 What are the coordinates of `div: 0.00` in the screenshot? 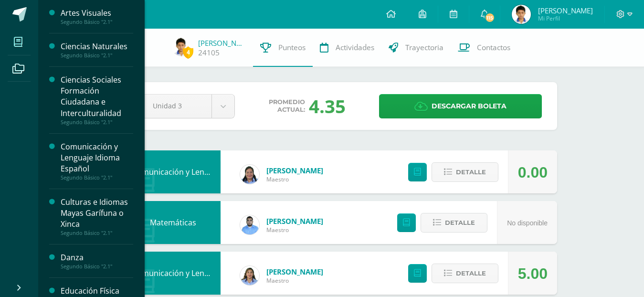 It's located at (533, 172).